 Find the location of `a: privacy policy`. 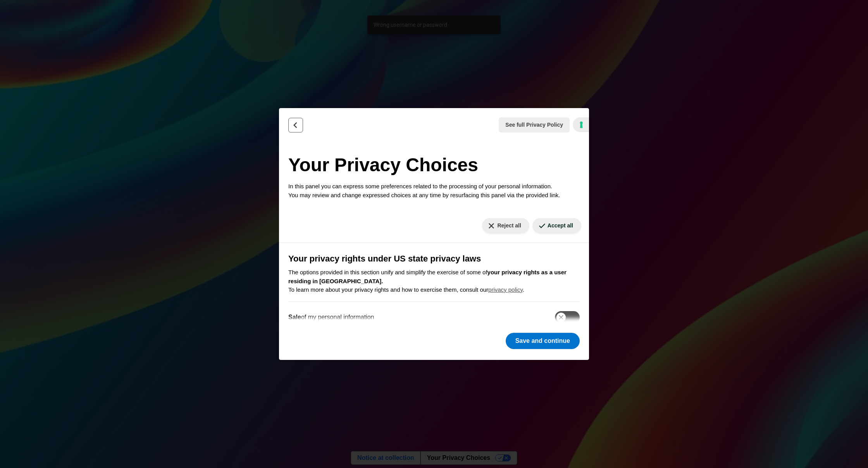

a: privacy policy is located at coordinates (506, 290).